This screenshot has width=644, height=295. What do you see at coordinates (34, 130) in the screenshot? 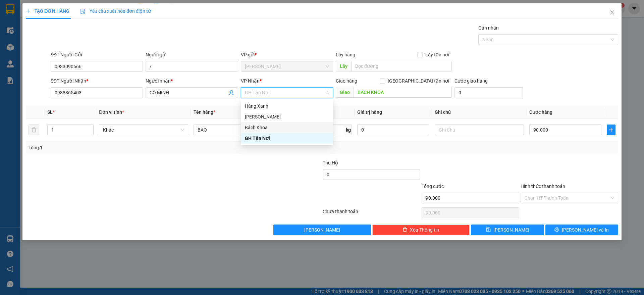
I see `button: delete` at bounding box center [34, 130].